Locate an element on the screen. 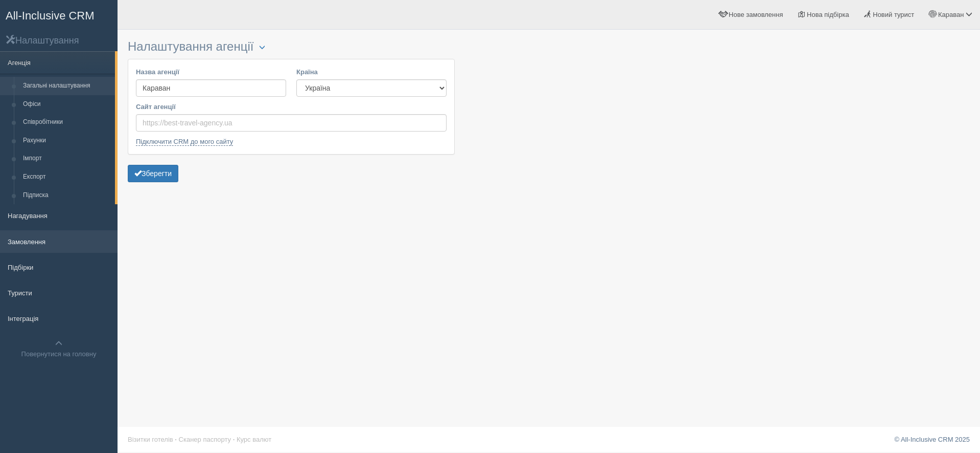 The image size is (980, 453). span: Новий турист is located at coordinates (894, 14).